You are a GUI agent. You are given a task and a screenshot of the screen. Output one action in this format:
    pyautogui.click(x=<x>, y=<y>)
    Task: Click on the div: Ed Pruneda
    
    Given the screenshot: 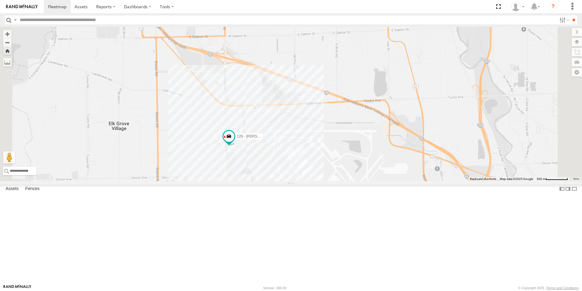 What is the action you would take?
    pyautogui.click(x=518, y=7)
    